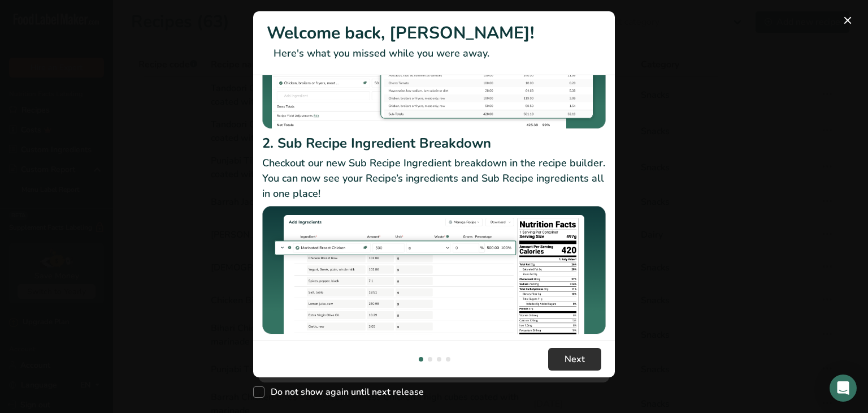 The width and height of the screenshot is (868, 413). Describe the element at coordinates (574, 359) in the screenshot. I see `span: Next` at that location.